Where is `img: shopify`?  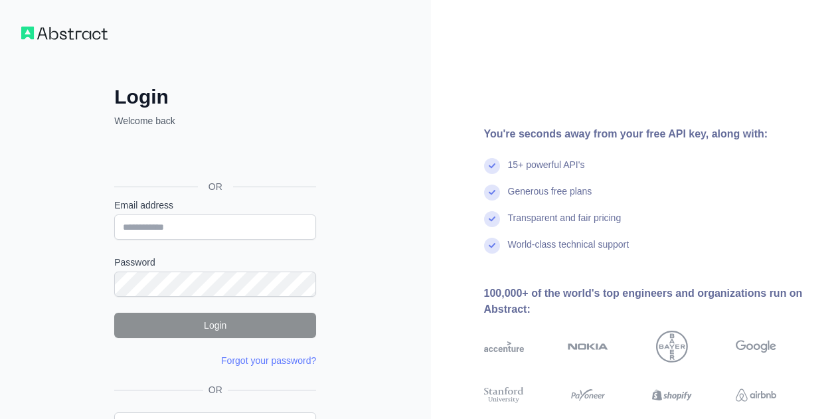
img: shopify is located at coordinates (672, 395).